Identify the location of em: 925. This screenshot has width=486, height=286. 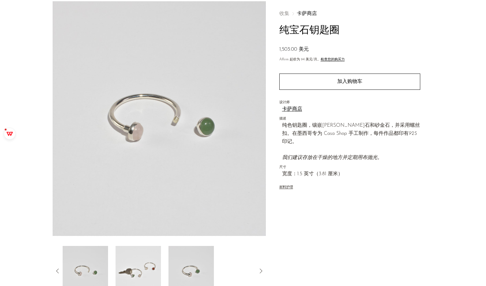
(413, 134).